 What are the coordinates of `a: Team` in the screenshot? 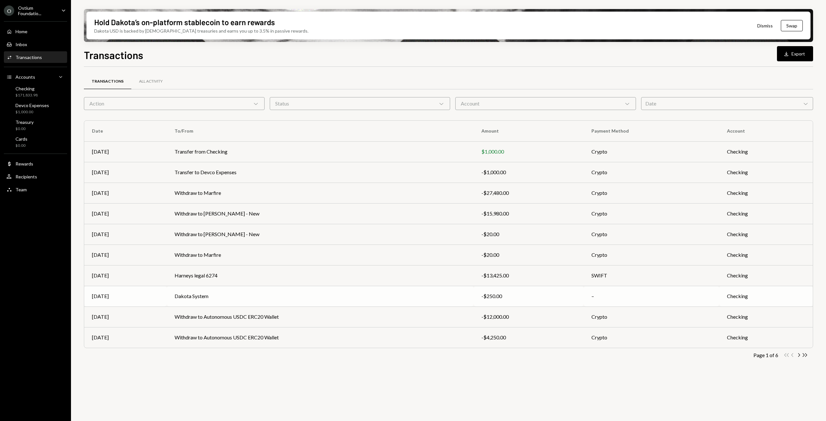 It's located at (36, 189).